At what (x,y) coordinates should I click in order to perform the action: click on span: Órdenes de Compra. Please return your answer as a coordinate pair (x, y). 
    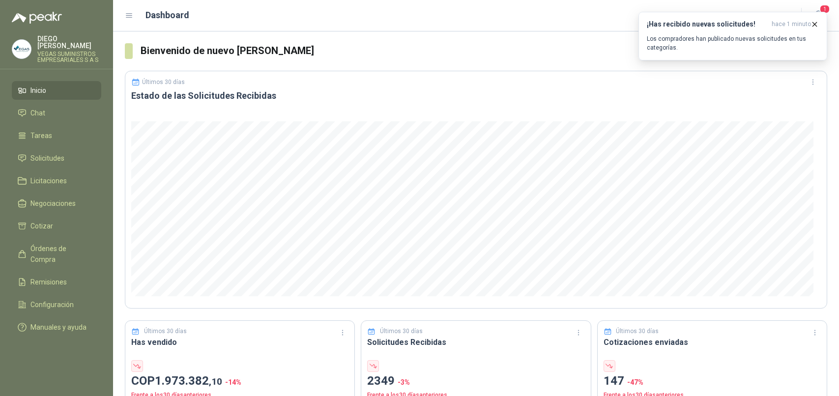
    Looking at the image, I should click on (61, 254).